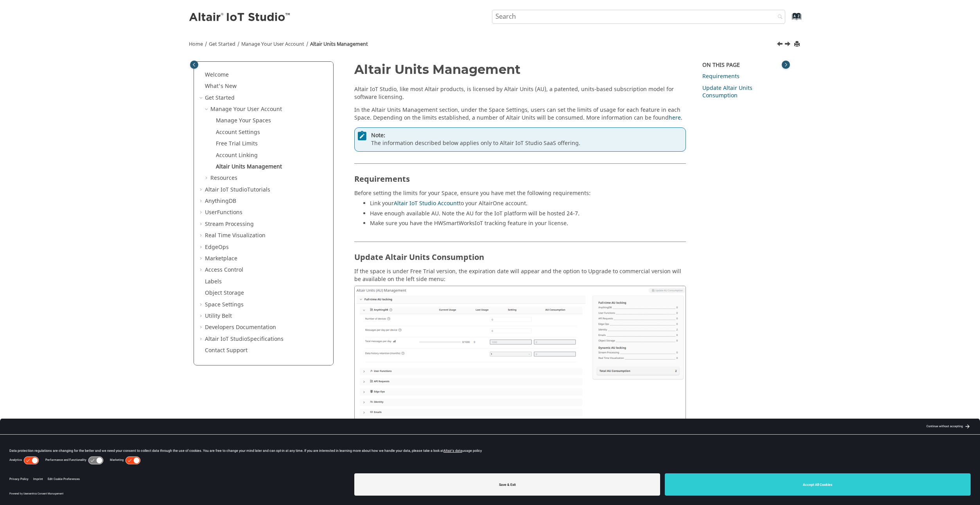 Image resolution: width=980 pixels, height=505 pixels. I want to click on button: Toggle topic table of content, so click(785, 64).